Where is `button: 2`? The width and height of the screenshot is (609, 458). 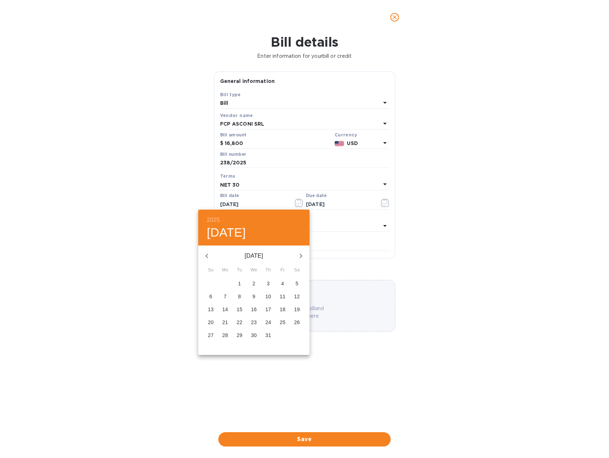
button: 2 is located at coordinates (254, 284).